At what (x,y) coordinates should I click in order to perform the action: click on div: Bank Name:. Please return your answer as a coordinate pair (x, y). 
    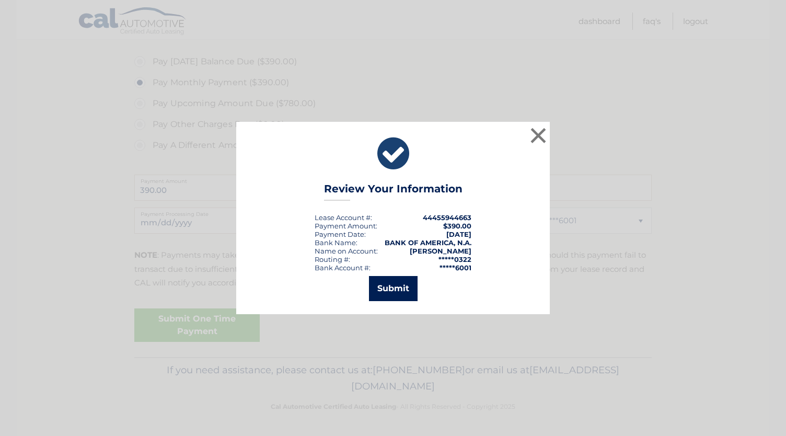
    Looking at the image, I should click on (336, 242).